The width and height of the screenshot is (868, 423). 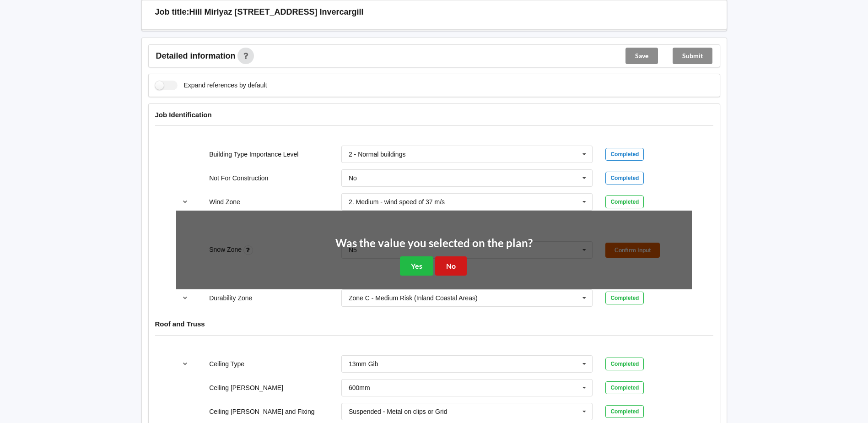 What do you see at coordinates (417, 266) in the screenshot?
I see `button: Yes` at bounding box center [417, 266].